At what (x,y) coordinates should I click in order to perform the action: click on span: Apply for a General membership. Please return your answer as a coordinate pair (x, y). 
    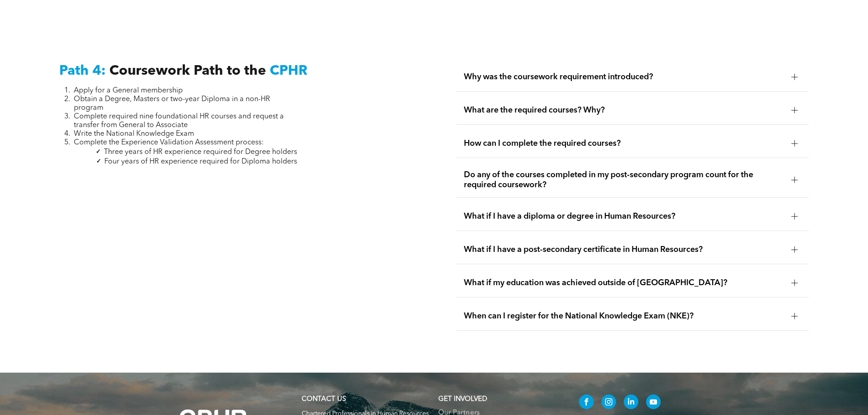
    Looking at the image, I should click on (128, 91).